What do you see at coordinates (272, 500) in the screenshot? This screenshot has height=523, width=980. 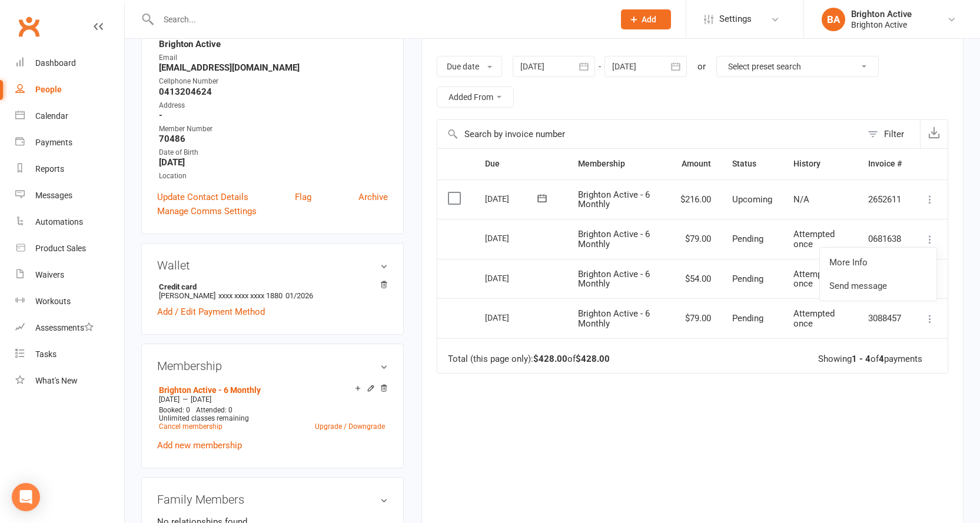 I see `h3: Family Members` at bounding box center [272, 500].